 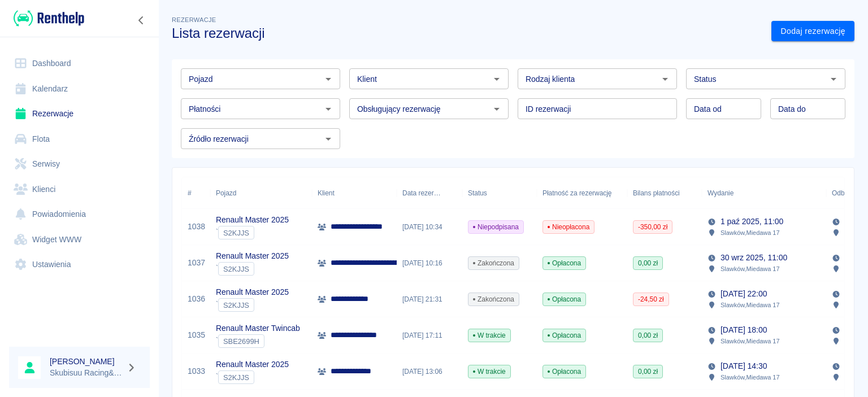 I want to click on a: Renthelp logo, so click(x=46, y=18).